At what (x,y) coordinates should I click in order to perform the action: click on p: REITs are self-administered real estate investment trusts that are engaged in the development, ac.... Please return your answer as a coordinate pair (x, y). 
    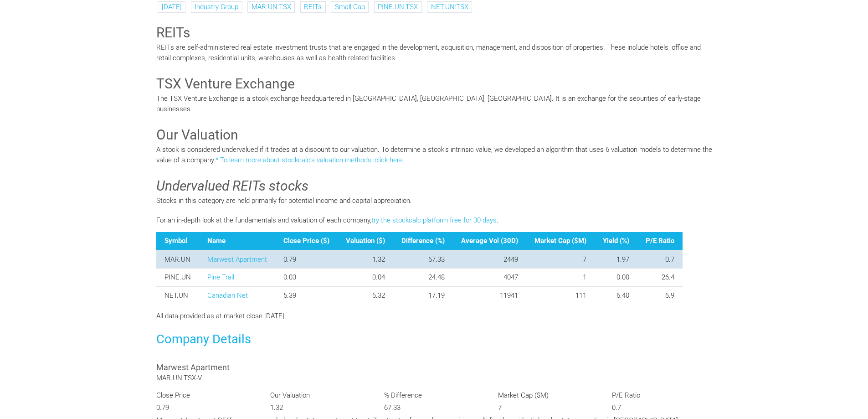
    Looking at the image, I should click on (434, 53).